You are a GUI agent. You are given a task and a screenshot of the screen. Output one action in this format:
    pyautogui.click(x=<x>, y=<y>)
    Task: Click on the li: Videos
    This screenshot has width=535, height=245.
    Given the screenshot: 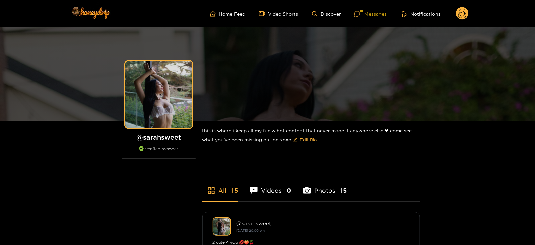 What is the action you would take?
    pyautogui.click(x=271, y=187)
    